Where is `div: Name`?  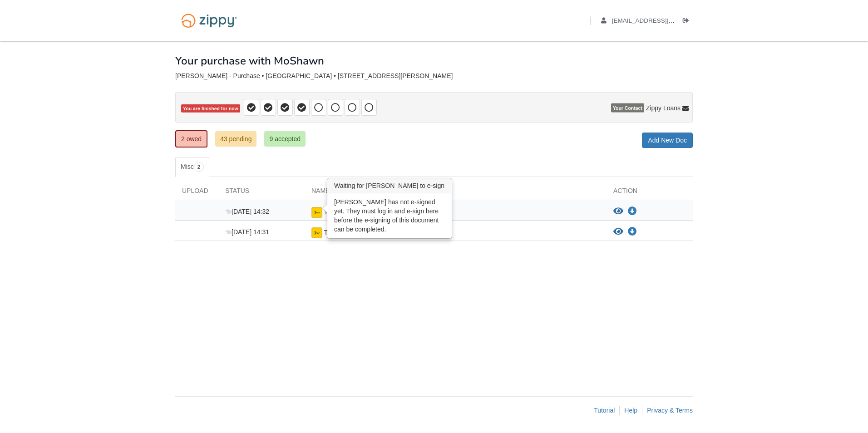
div: Name is located at coordinates (347, 193).